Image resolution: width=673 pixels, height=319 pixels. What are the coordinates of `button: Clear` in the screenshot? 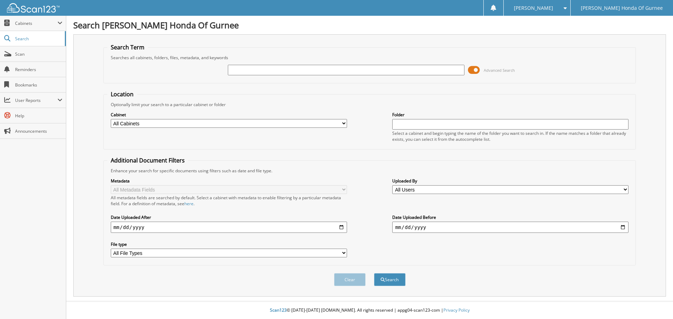 It's located at (350, 280).